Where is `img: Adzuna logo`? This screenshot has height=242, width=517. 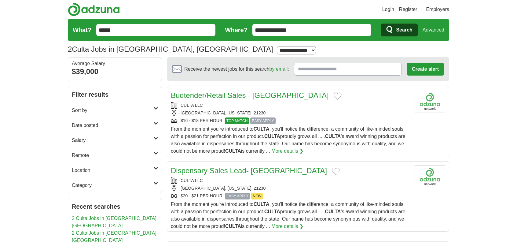
img: Adzuna logo is located at coordinates (94, 9).